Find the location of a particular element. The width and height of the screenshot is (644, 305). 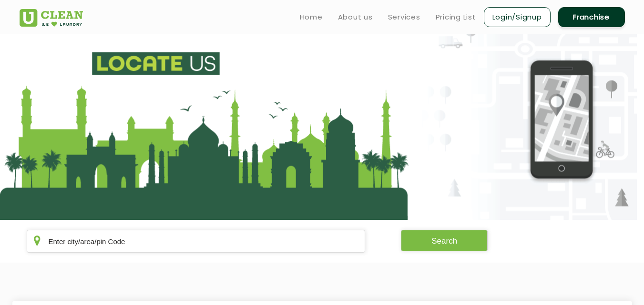

button: Search is located at coordinates (444, 241).